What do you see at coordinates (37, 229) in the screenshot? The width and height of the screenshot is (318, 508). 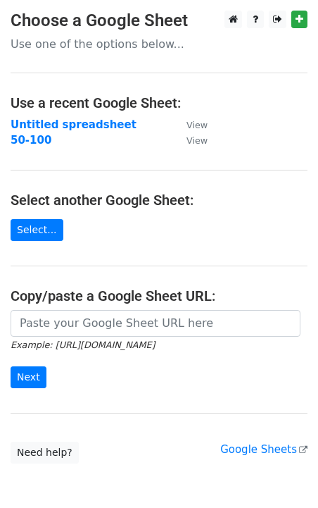 I see `a: Select...` at bounding box center [37, 229].